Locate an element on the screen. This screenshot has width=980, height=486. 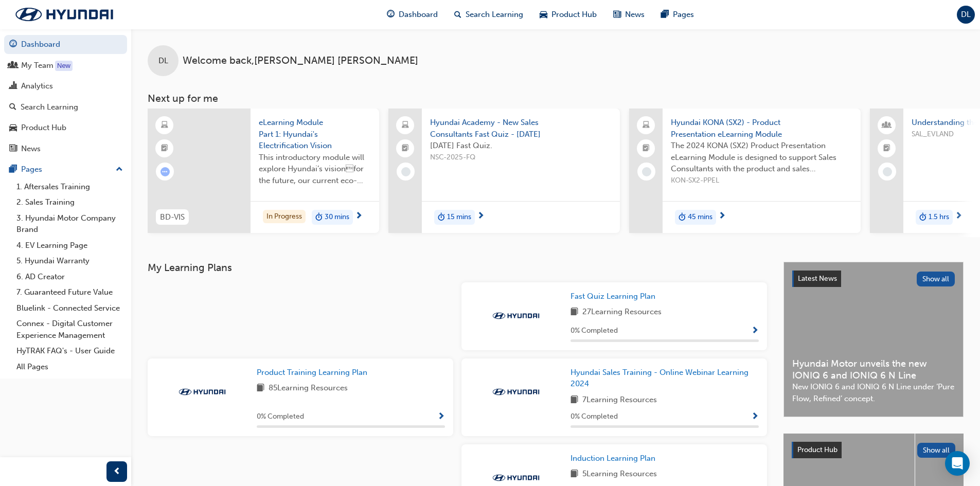
a: News is located at coordinates (66, 149).